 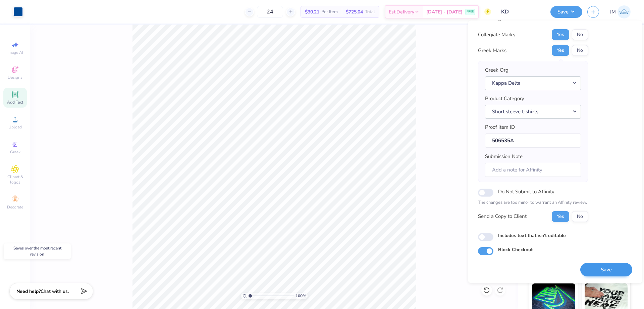 What do you see at coordinates (516, 249) in the screenshot?
I see `label: Block Checkout` at bounding box center [516, 249].